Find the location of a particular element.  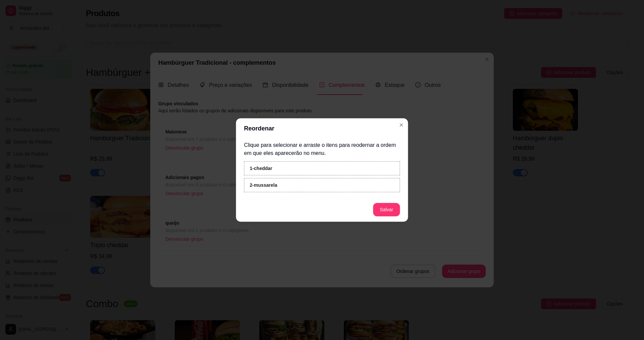

strong: 1 - cheddar is located at coordinates (261, 168).